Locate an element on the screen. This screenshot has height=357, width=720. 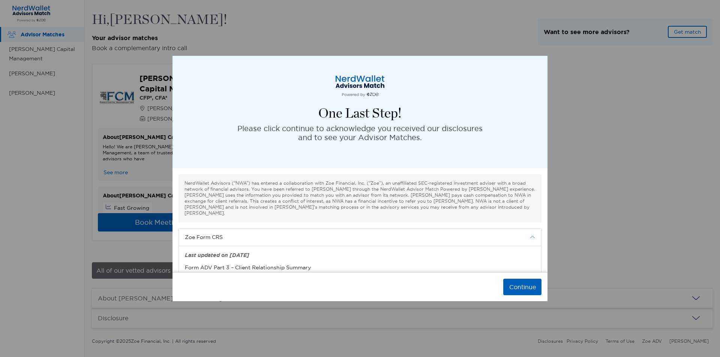
div: icon arrowZoe Form CRS is located at coordinates (360, 237).